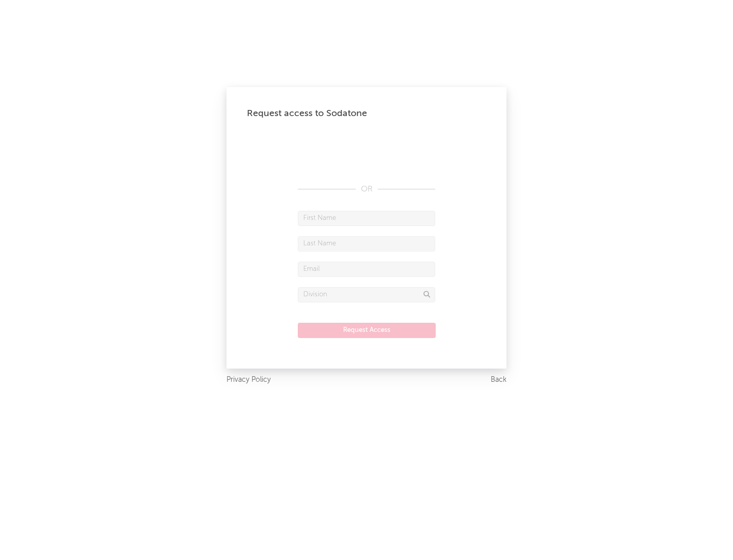 Image resolution: width=733 pixels, height=560 pixels. What do you see at coordinates (366, 244) in the screenshot?
I see `input: Last Name` at bounding box center [366, 244].